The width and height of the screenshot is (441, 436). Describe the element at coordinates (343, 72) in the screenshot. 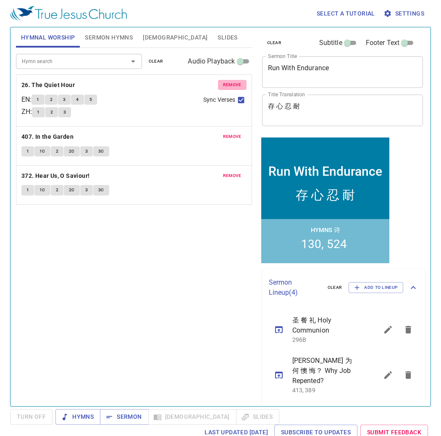

I see `textarea: Run With Endurance` at that location.